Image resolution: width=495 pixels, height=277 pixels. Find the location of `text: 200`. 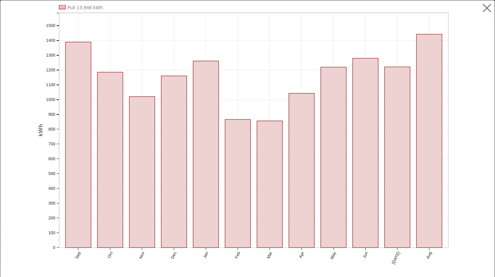

text: 200 is located at coordinates (52, 218).